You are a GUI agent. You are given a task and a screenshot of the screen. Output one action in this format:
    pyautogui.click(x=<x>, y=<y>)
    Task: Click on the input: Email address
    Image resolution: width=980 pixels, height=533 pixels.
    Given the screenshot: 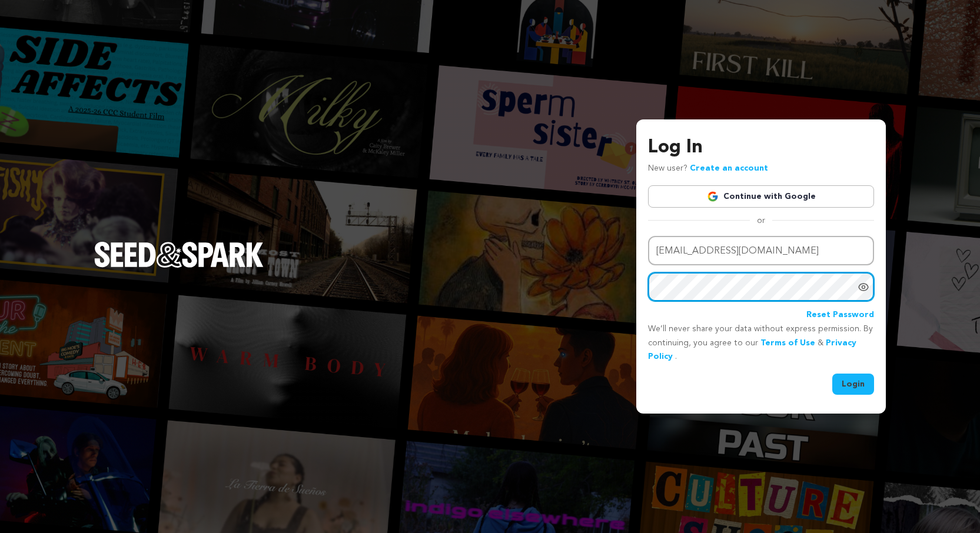 What is the action you would take?
    pyautogui.click(x=760, y=251)
    